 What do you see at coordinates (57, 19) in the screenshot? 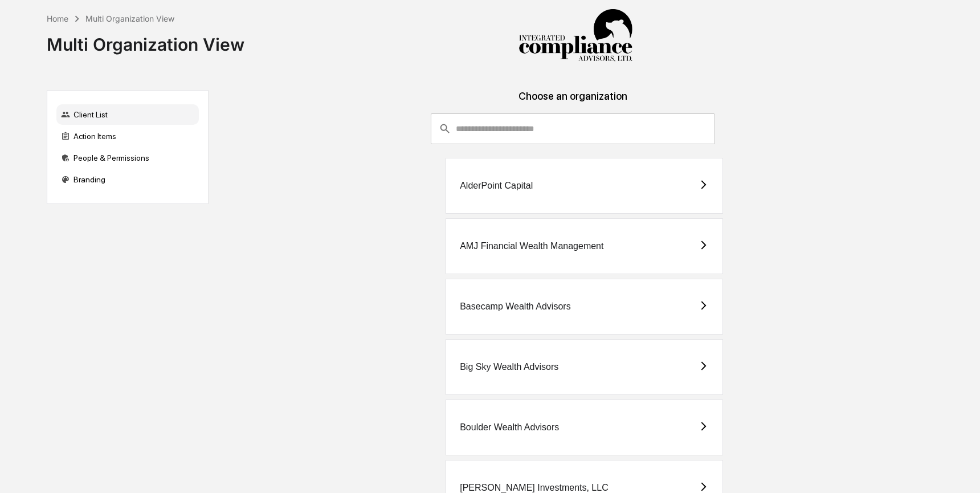
I see `div: Home` at bounding box center [57, 19].